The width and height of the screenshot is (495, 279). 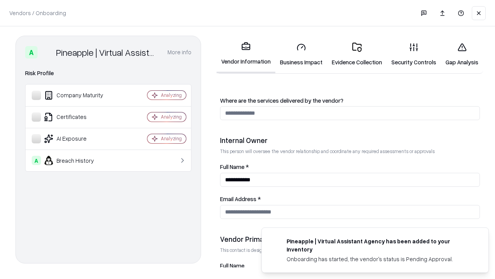 I want to click on label: Full Name *, so click(x=350, y=166).